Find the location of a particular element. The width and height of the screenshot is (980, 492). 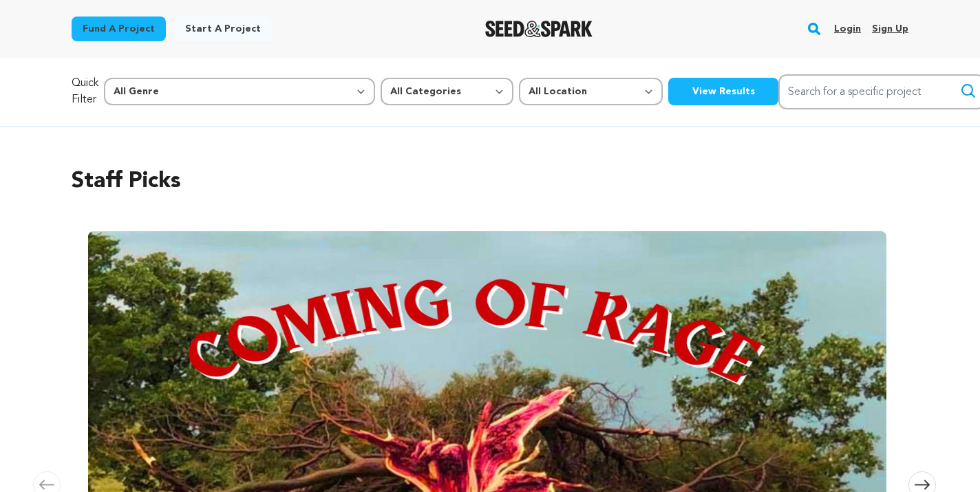

a: Sign up is located at coordinates (890, 29).